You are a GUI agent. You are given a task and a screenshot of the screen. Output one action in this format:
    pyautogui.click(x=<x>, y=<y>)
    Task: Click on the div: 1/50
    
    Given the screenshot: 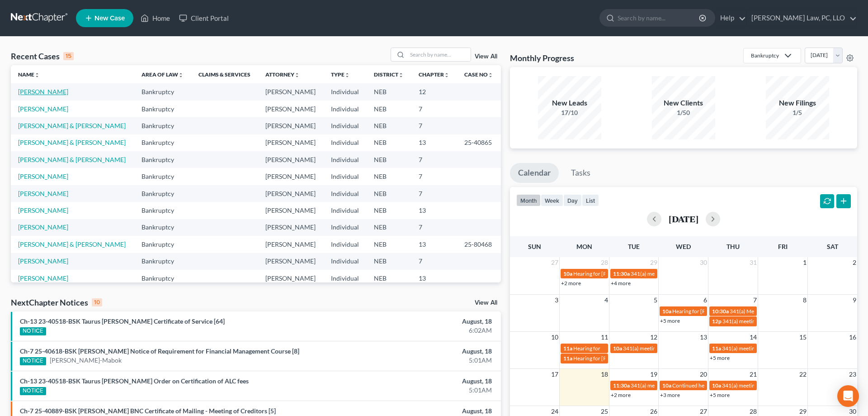 What is the action you would take?
    pyautogui.click(x=683, y=113)
    